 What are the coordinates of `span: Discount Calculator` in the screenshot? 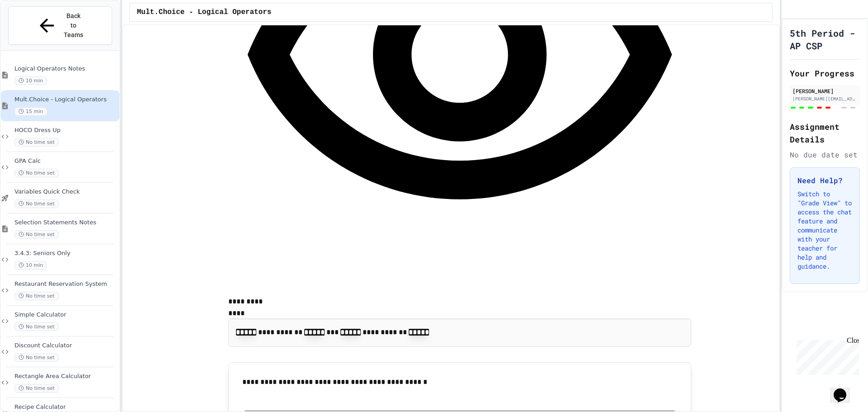 It's located at (66, 346).